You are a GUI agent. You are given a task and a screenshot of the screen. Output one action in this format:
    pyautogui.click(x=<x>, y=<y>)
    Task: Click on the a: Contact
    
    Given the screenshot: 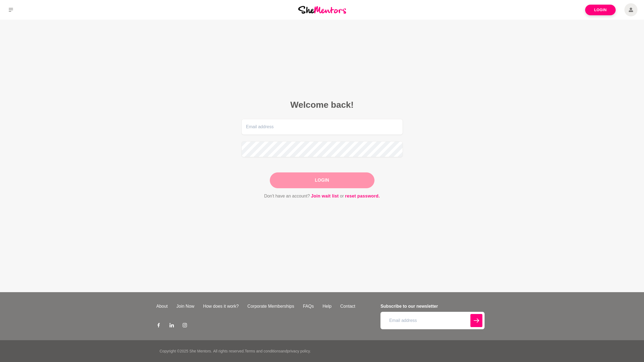 What is the action you would take?
    pyautogui.click(x=348, y=306)
    